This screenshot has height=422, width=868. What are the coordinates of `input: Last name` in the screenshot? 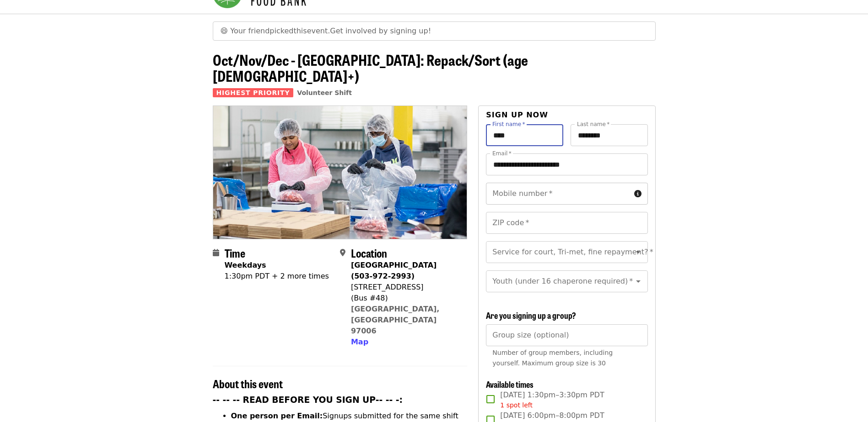 It's located at (609, 136).